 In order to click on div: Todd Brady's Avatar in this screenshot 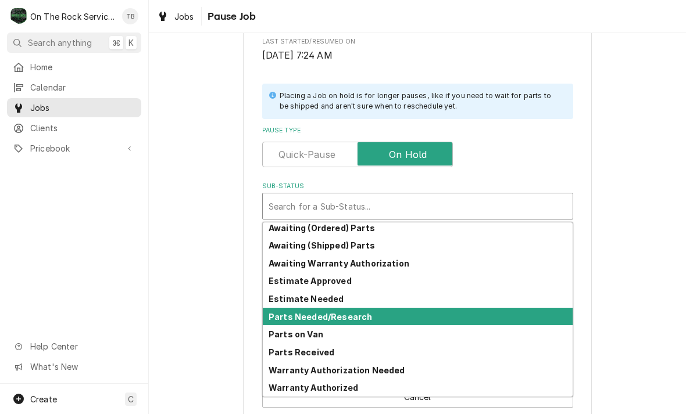, I will do `click(130, 16)`.